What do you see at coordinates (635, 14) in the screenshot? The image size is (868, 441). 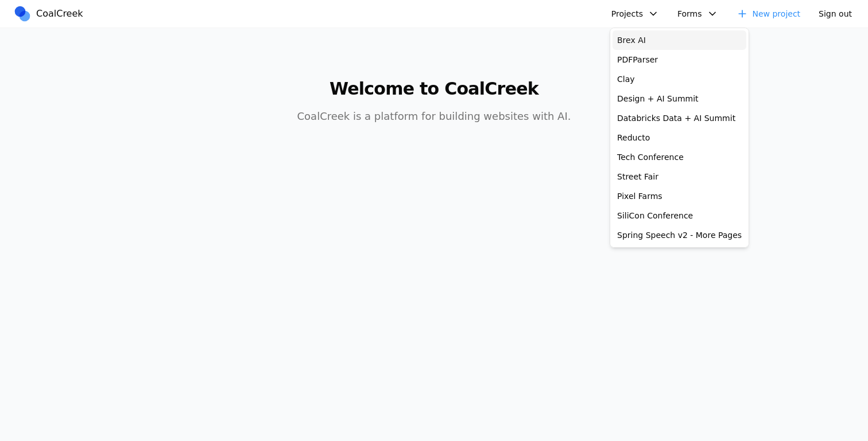 I see `button: Projects` at bounding box center [635, 14].